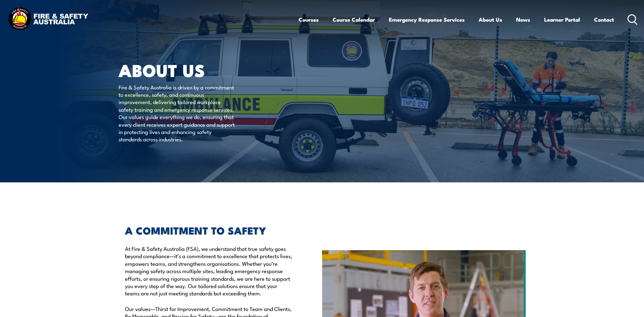  What do you see at coordinates (562, 20) in the screenshot?
I see `a: Learner Portal` at bounding box center [562, 20].